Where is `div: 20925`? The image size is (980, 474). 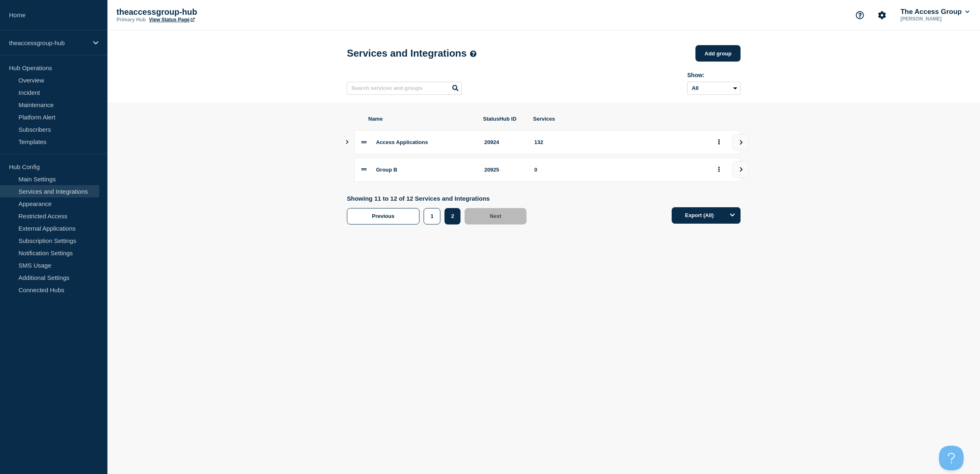
div: 20925 is located at coordinates (504, 170).